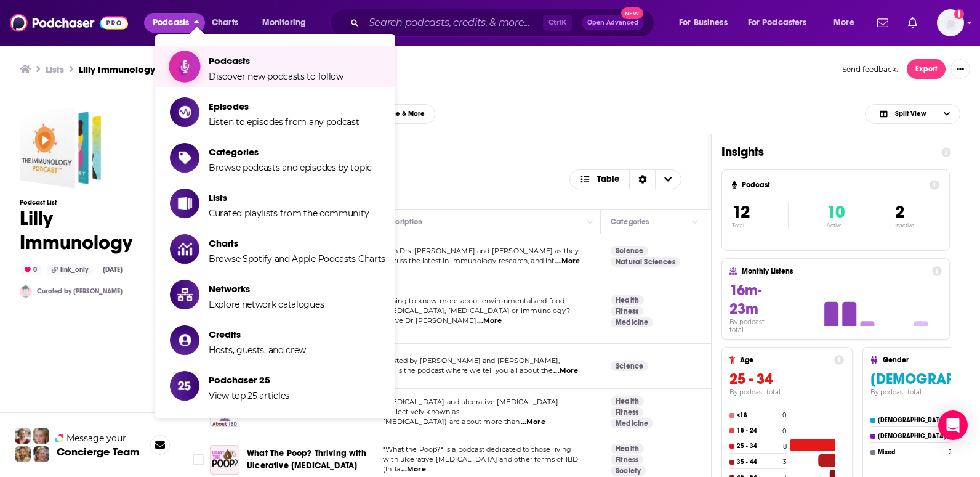 The width and height of the screenshot is (980, 477). Describe the element at coordinates (910, 114) in the screenshot. I see `span: Split View` at that location.